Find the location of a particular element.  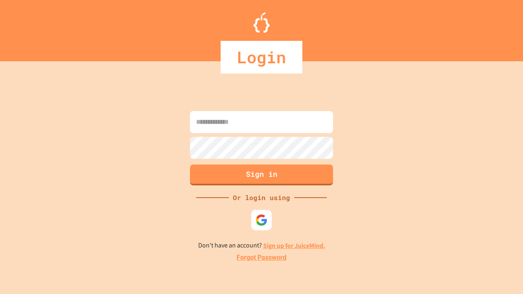

div: Login is located at coordinates (261, 57).